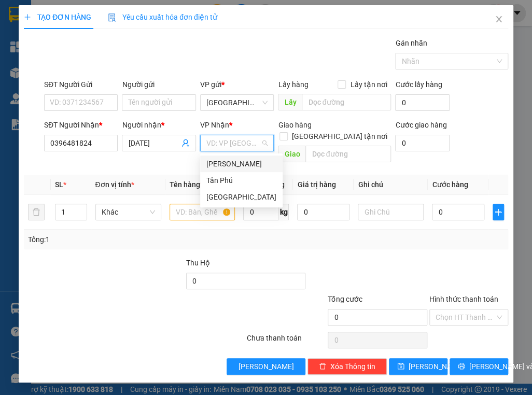 This screenshot has height=395, width=532. Describe the element at coordinates (162, 17) in the screenshot. I see `span: Yêu cầu xuất hóa đơn điện tử` at that location.